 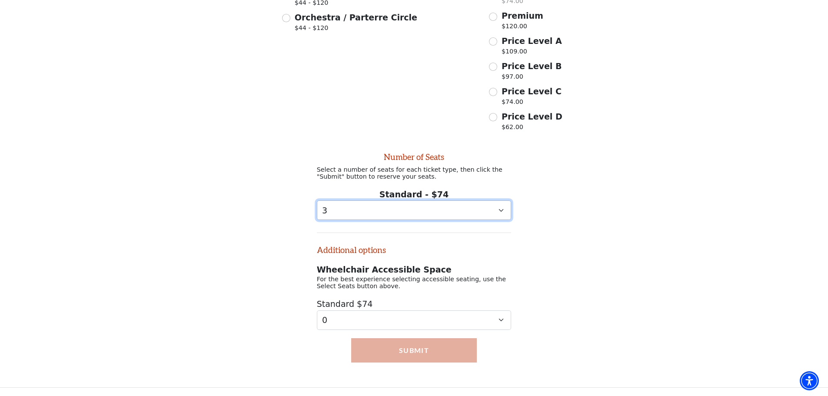 I want to click on p: $74.00, so click(x=531, y=103).